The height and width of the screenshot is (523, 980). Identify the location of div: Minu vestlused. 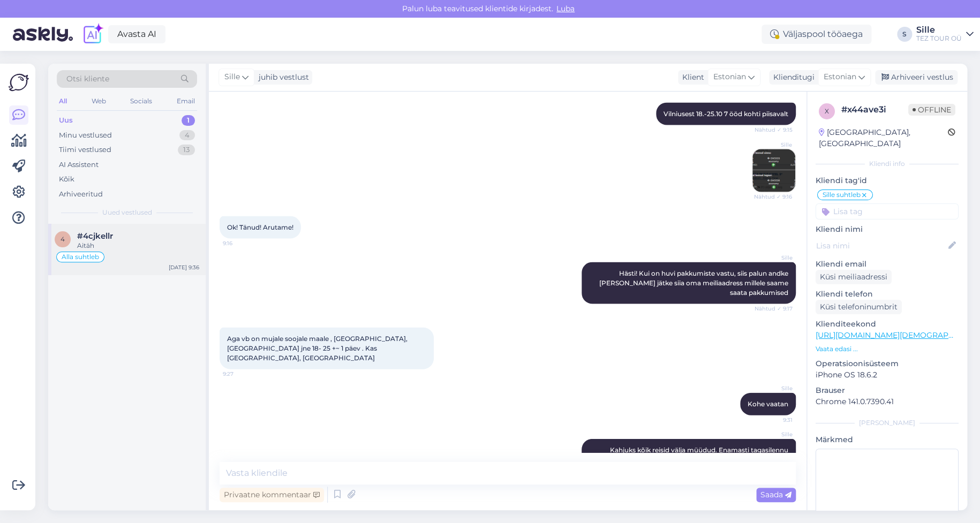
(85, 135).